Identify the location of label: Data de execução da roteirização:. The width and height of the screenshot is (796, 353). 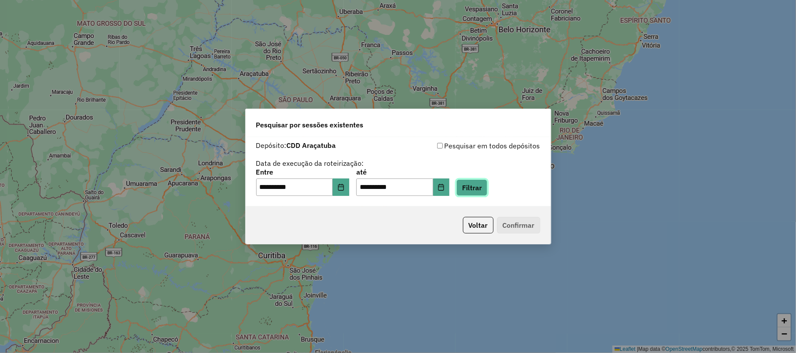
(310, 163).